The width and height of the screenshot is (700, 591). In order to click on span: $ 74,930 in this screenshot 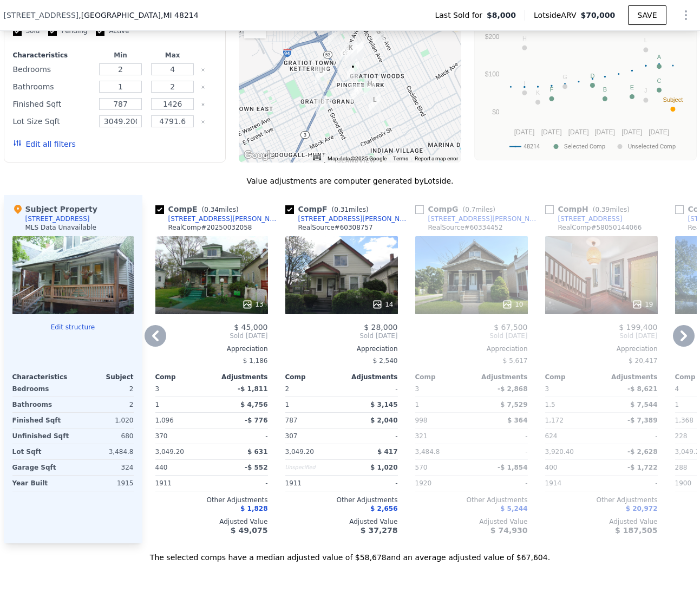, I will do `click(509, 530)`.